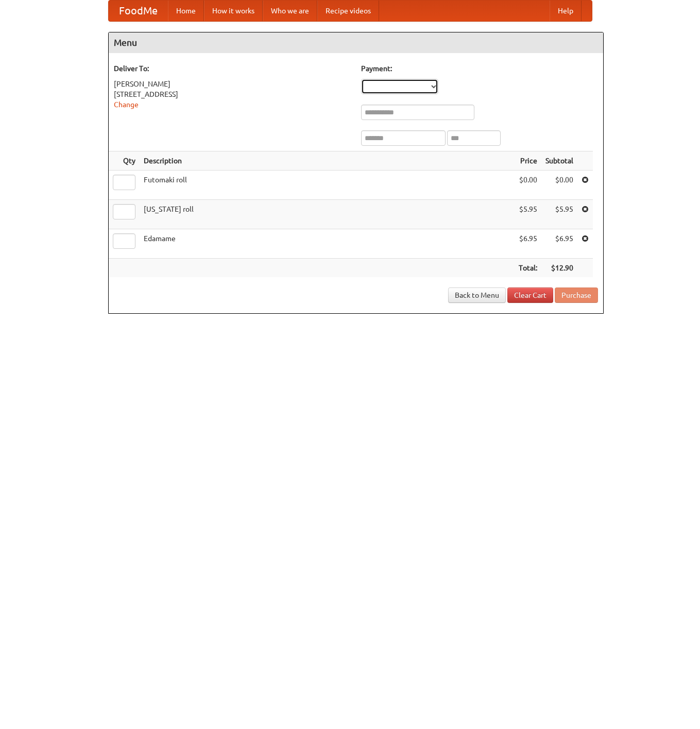 This screenshot has width=700, height=729. What do you see at coordinates (356, 42) in the screenshot?
I see `h4: Menu` at bounding box center [356, 42].